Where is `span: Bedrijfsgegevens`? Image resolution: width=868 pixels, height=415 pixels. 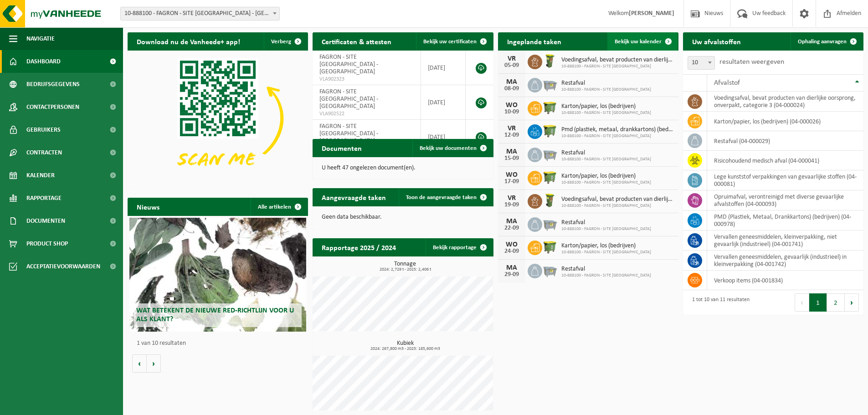
span: Bedrijfsgegevens is located at coordinates (53, 84).